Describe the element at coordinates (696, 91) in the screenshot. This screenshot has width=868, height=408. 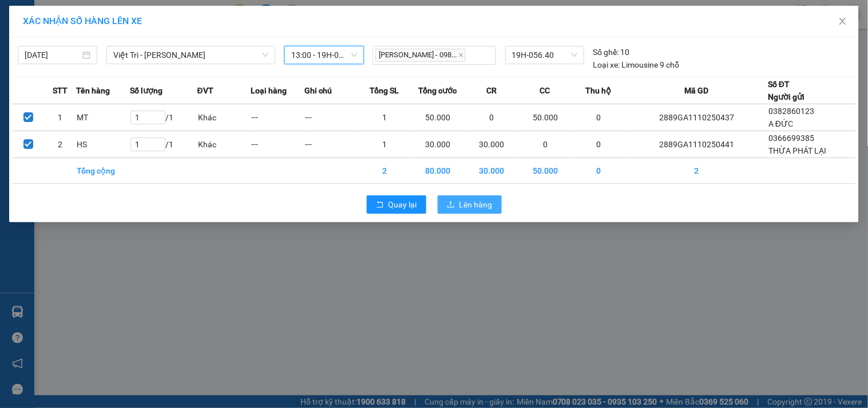
I see `span: Mã GD` at that location.